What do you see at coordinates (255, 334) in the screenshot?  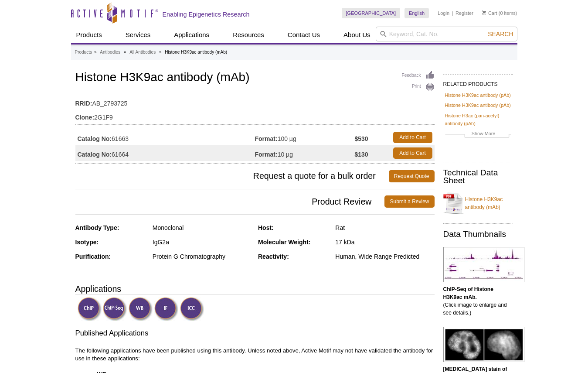 I see `h3: Published Applications` at bounding box center [255, 334].